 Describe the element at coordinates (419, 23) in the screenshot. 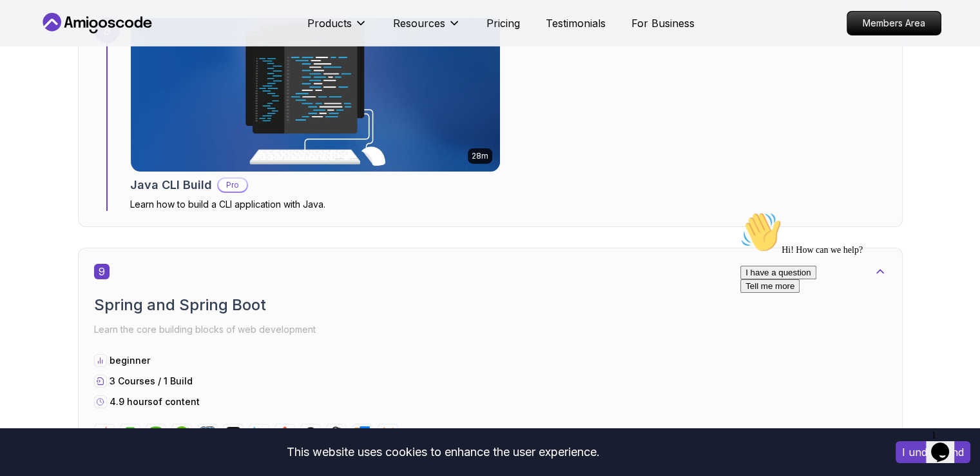

I see `p: Resources` at that location.